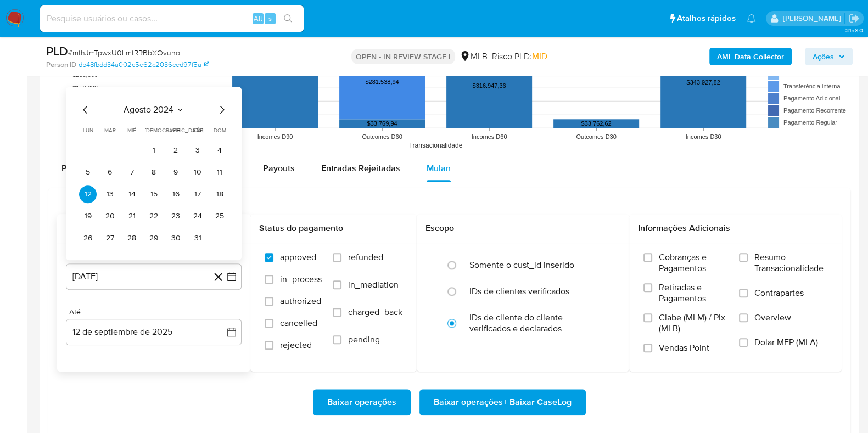 The height and width of the screenshot is (433, 868). What do you see at coordinates (61, 65) in the screenshot?
I see `b: Person ID` at bounding box center [61, 65].